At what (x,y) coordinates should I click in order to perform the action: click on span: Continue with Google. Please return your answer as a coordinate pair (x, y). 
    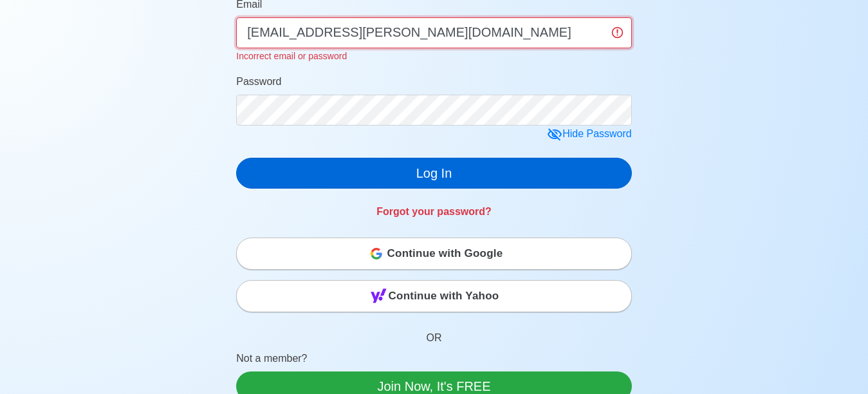
    Looking at the image, I should click on (445, 253).